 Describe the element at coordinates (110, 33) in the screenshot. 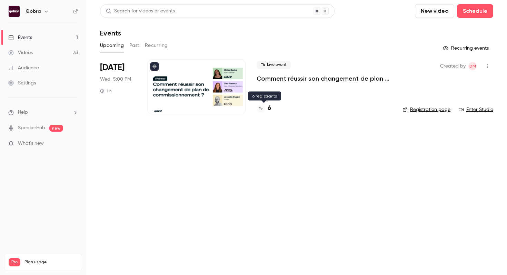

I see `h1: Events` at that location.